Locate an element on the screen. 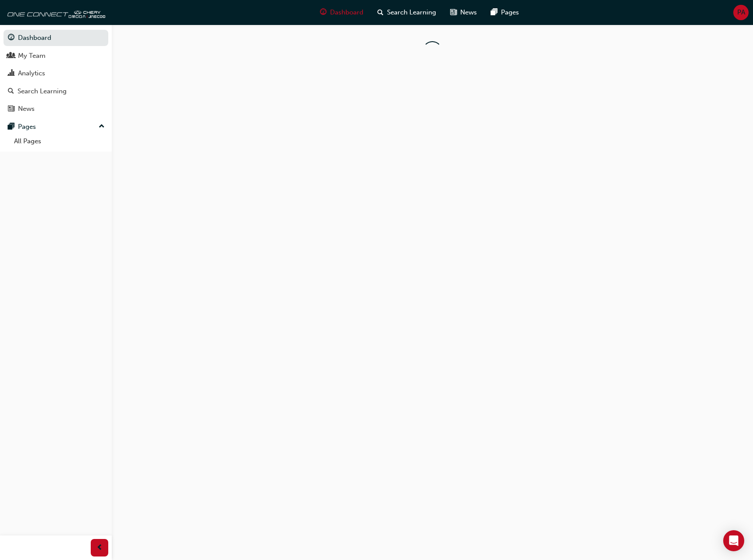  div: Search Learning is located at coordinates (42, 91).